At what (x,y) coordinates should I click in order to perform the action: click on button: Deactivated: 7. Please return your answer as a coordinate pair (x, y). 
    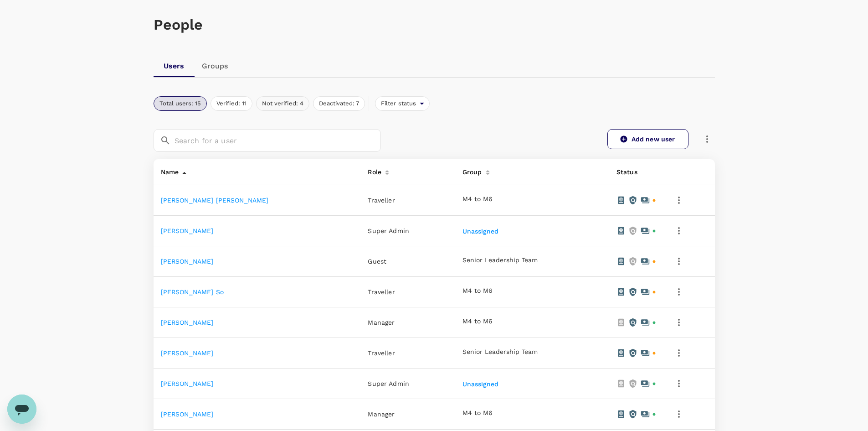
    Looking at the image, I should click on (339, 104).